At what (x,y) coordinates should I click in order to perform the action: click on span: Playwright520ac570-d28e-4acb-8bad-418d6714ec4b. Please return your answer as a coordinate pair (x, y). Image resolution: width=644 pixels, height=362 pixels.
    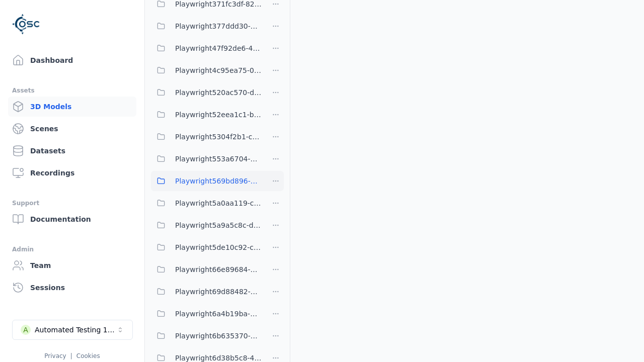
    Looking at the image, I should click on (218, 92).